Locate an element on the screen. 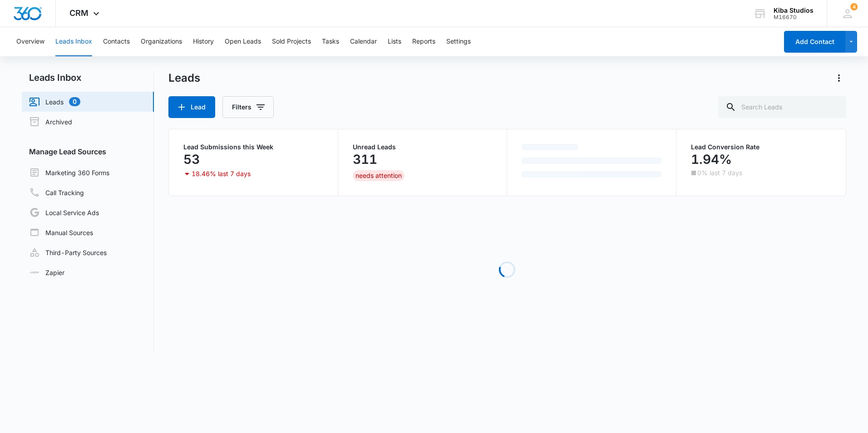 The image size is (868, 433). div: account name is located at coordinates (793, 10).